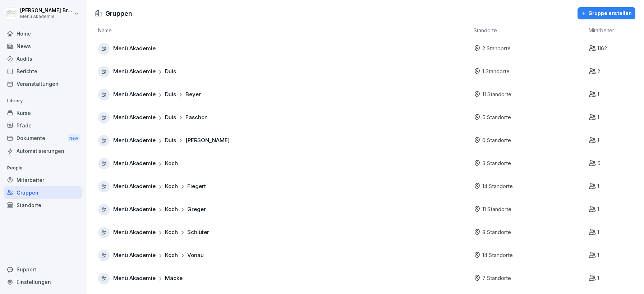 Image resolution: width=644 pixels, height=294 pixels. What do you see at coordinates (74, 138) in the screenshot?
I see `div: New` at bounding box center [74, 138].